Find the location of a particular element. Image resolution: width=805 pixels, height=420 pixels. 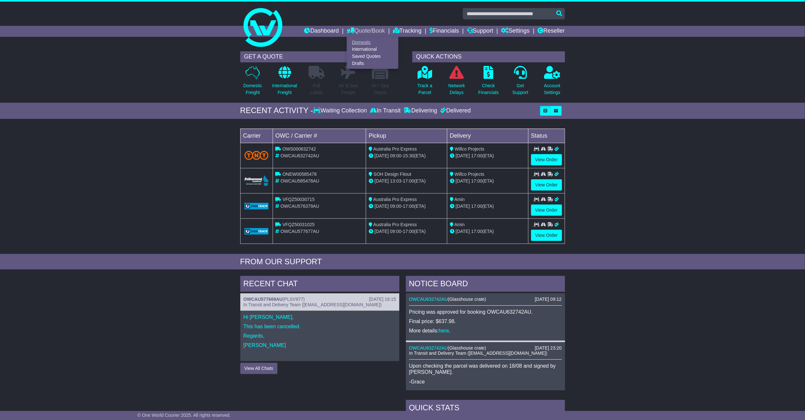

p: More details: . is located at coordinates (485, 331).